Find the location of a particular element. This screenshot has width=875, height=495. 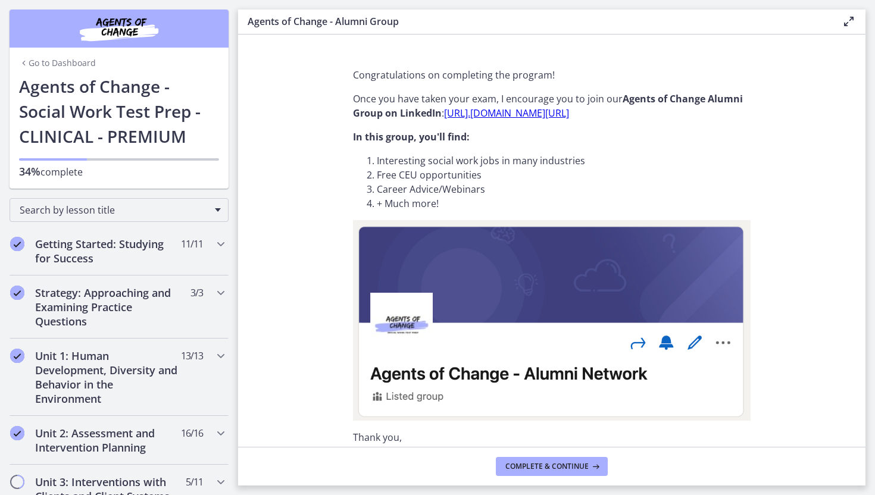

a: Go to Dashboard is located at coordinates (57, 63).